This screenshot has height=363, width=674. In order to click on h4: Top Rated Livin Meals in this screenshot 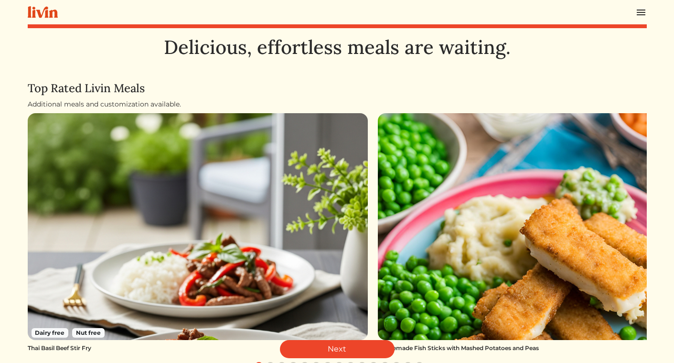, I will do `click(337, 88)`.